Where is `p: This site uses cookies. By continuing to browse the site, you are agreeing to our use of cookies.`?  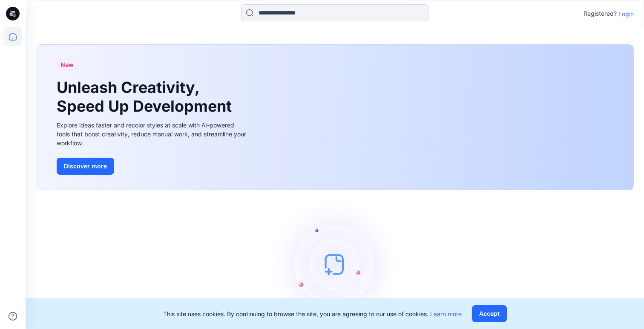 p: This site uses cookies. By continuing to browse the site, you are agreeing to our use of cookies. is located at coordinates (312, 314).